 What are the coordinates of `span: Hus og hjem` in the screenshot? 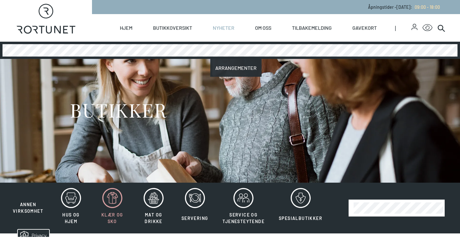 It's located at (71, 218).